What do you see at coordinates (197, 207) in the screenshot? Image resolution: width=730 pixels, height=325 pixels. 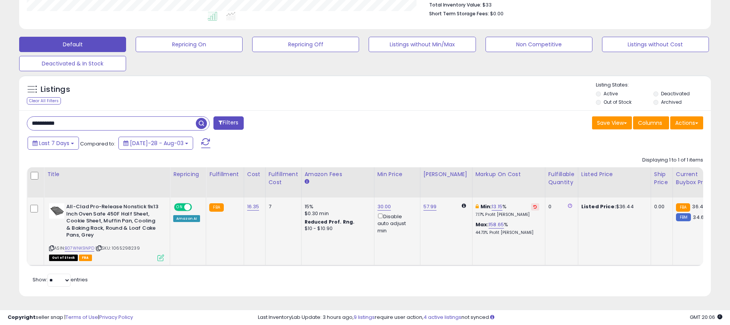 I see `span: OFF` at bounding box center [197, 207].